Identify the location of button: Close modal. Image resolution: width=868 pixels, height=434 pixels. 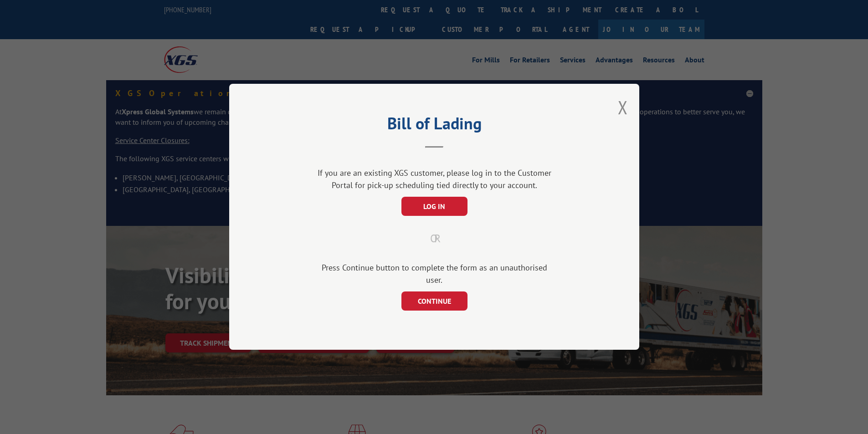
(623, 107).